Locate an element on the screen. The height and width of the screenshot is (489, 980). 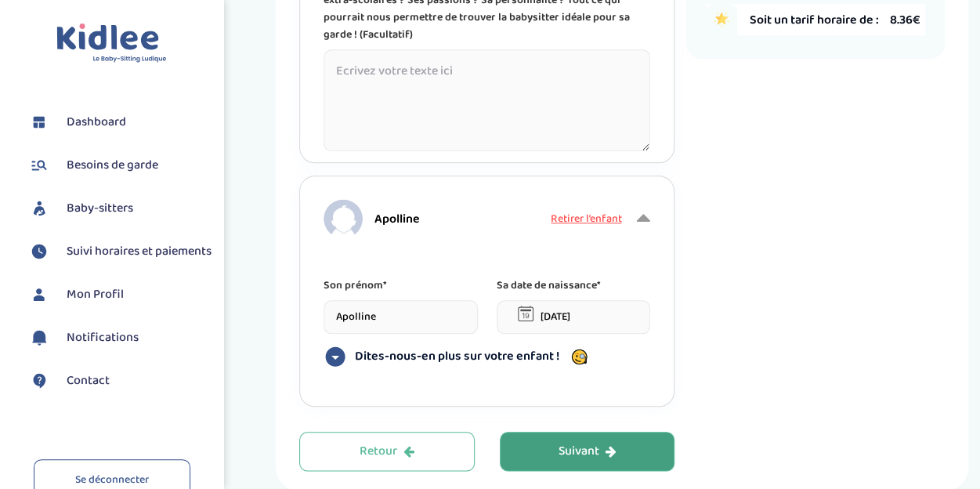
img: contact.svg is located at coordinates (39, 381).